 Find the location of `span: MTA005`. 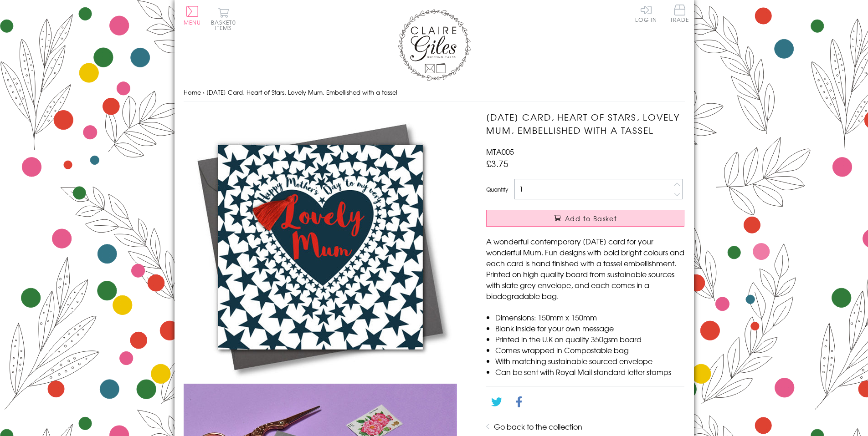

span: MTA005 is located at coordinates (500, 151).